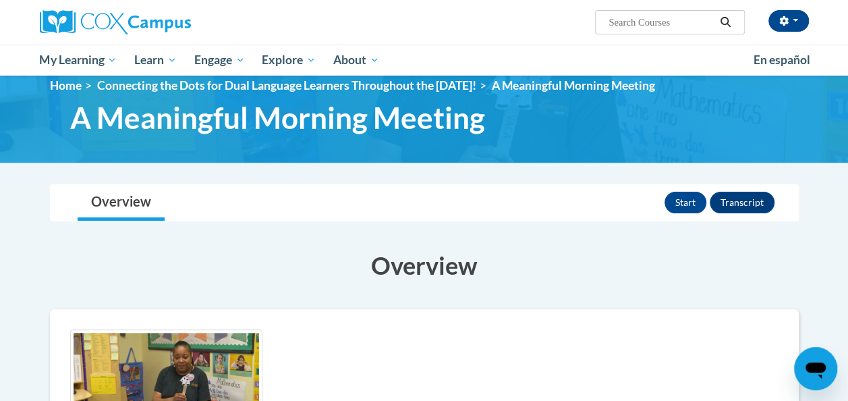 The image size is (848, 401). What do you see at coordinates (781, 59) in the screenshot?
I see `span: En español` at bounding box center [781, 59].